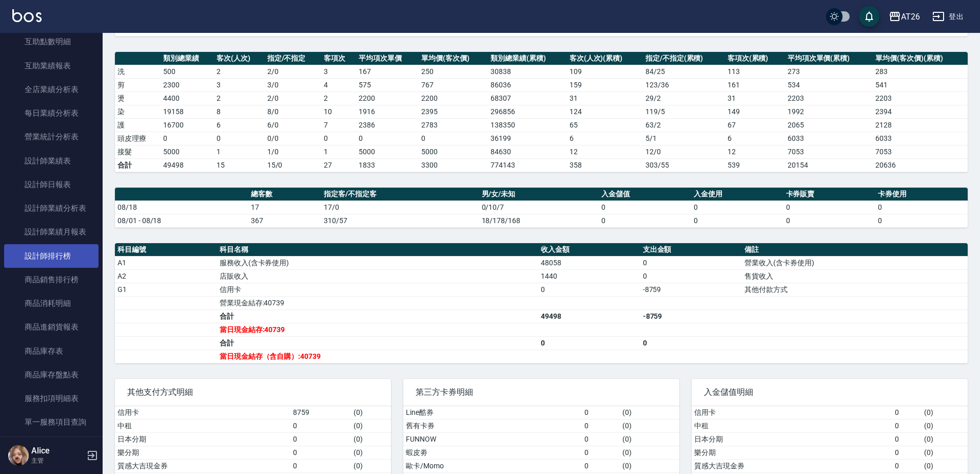 This screenshot has height=474, width=980. What do you see at coordinates (527, 138) in the screenshot?
I see `td: 36199` at bounding box center [527, 138].